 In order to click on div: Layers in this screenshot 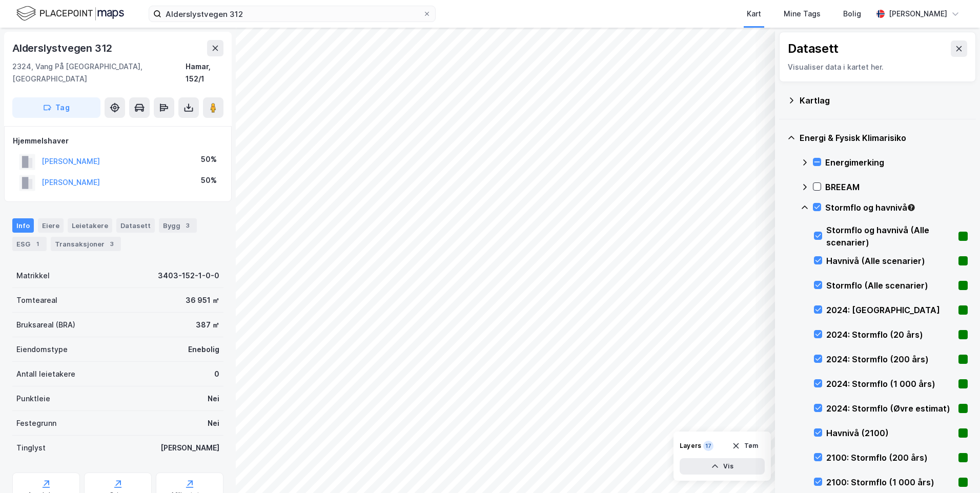, I will do `click(691, 446)`.